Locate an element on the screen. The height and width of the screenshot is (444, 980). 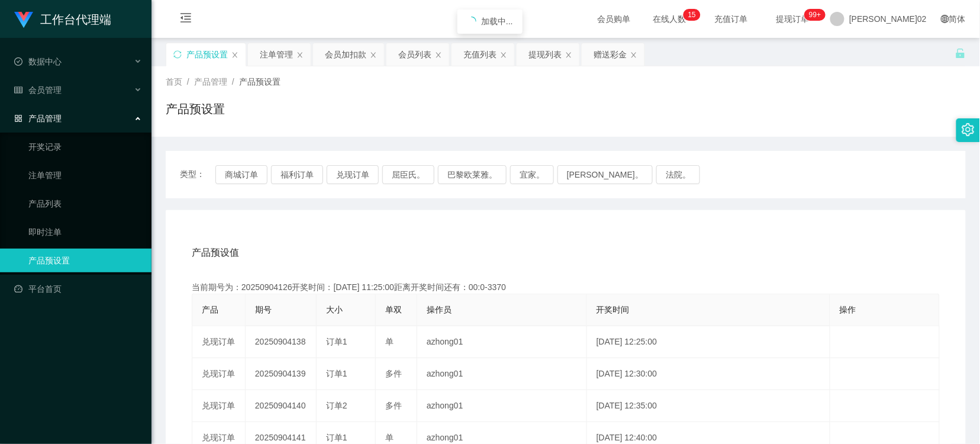
button: 宜家。 is located at coordinates (532, 175).